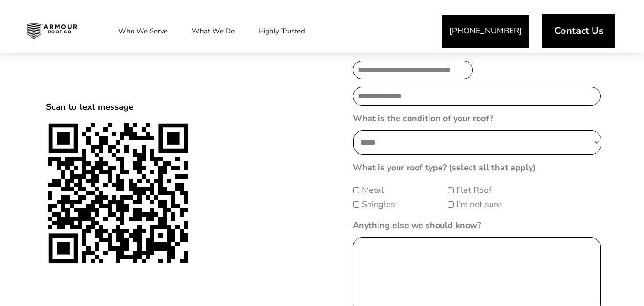 This screenshot has height=306, width=644. I want to click on label: Flat Roof, so click(474, 190).